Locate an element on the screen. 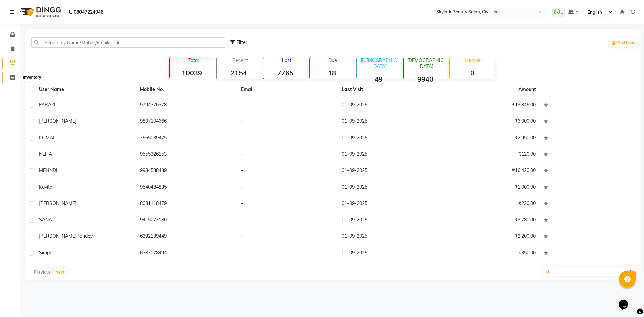 This screenshot has width=644, height=317. td: 9984588439 is located at coordinates (186, 171).